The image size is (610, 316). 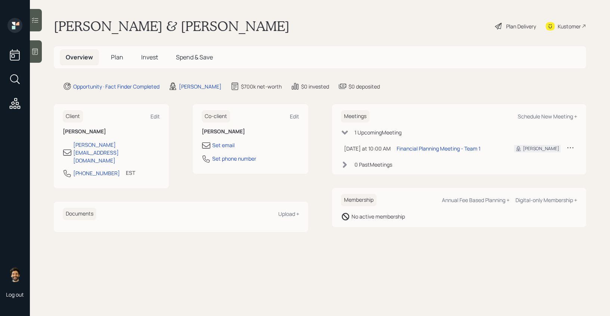 What do you see at coordinates (234, 158) in the screenshot?
I see `div: Set phone number` at bounding box center [234, 158].